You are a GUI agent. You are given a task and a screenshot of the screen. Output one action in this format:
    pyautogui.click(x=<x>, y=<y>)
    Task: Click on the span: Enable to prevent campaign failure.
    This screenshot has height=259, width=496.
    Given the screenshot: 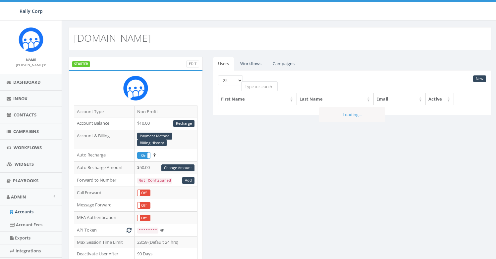 What is the action you would take?
    pyautogui.click(x=154, y=155)
    